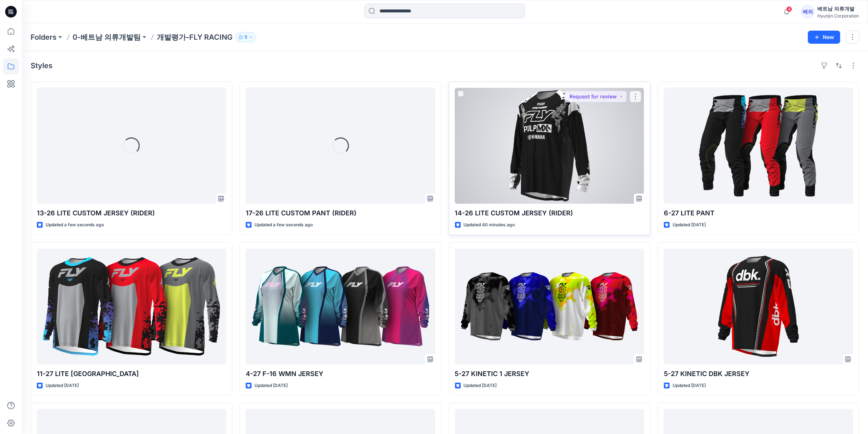 The image size is (868, 434). Describe the element at coordinates (789, 9) in the screenshot. I see `span: 4` at that location.